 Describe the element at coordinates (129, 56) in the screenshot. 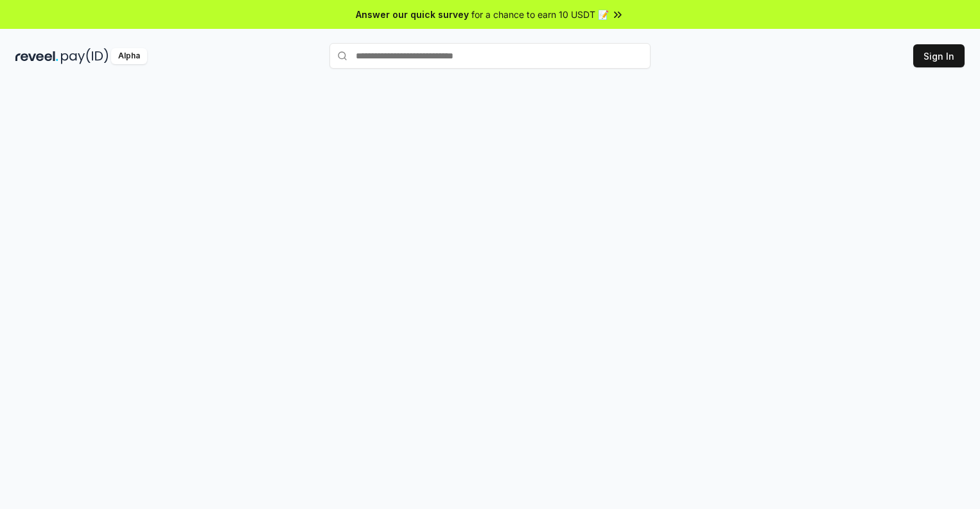

I see `div: Alpha` at that location.